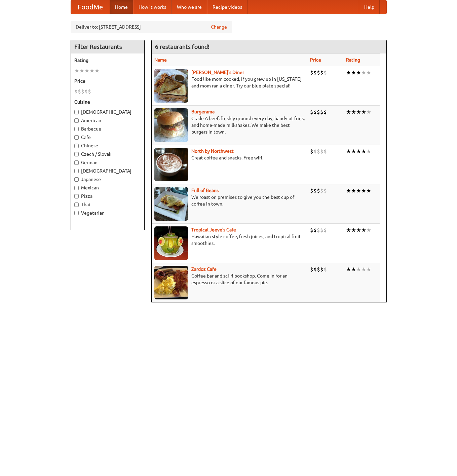 The image size is (457, 476). What do you see at coordinates (108, 146) in the screenshot?
I see `label: Chinese` at bounding box center [108, 146].